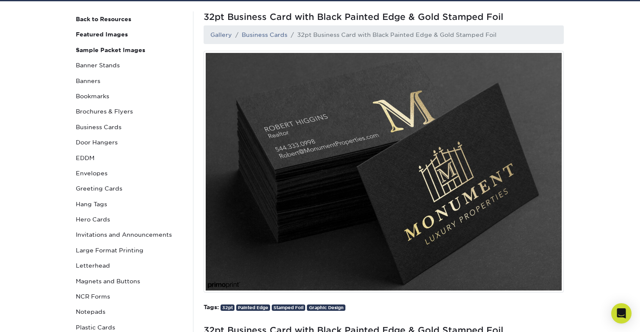 This screenshot has height=332, width=640. I want to click on a: Envelopes, so click(129, 173).